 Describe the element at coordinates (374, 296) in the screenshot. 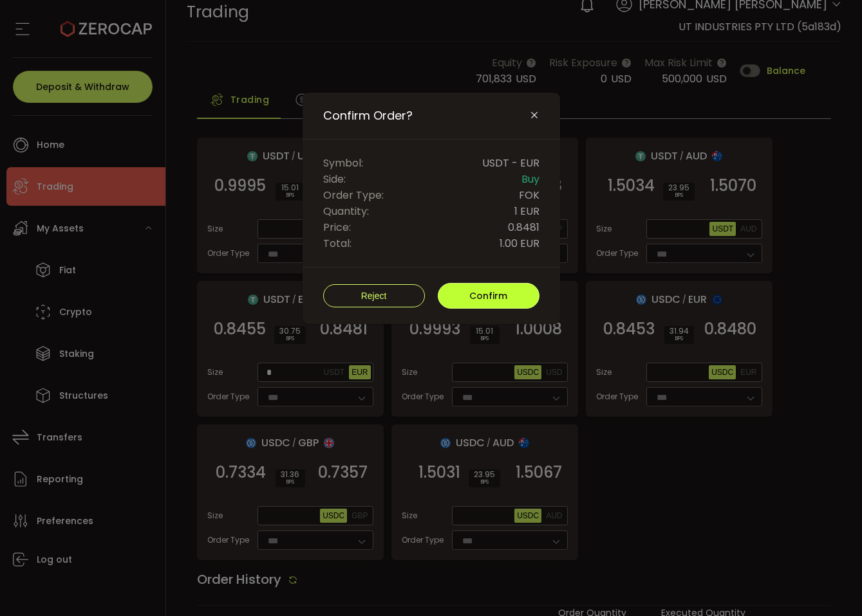

I see `span: Reject` at that location.